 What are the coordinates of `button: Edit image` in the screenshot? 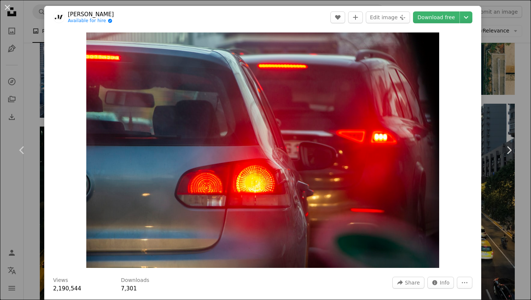 It's located at (388, 17).